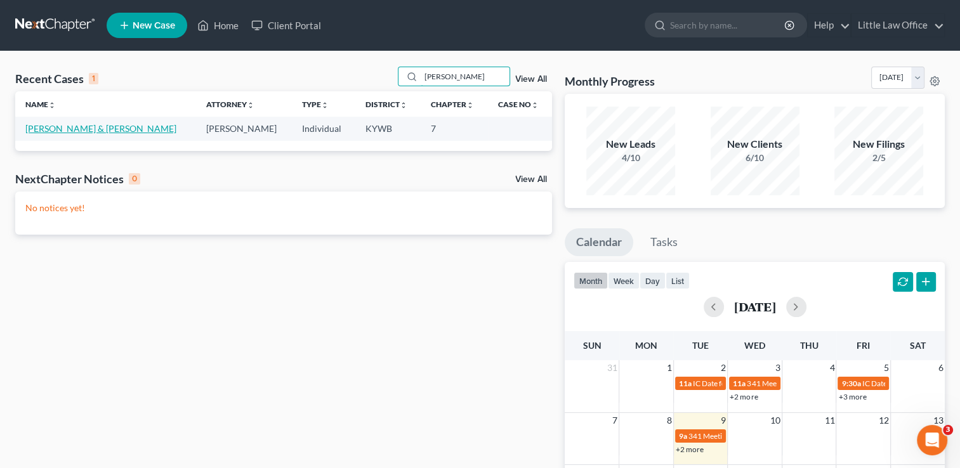 The width and height of the screenshot is (960, 468). What do you see at coordinates (863, 345) in the screenshot?
I see `span: Fri` at bounding box center [863, 345].